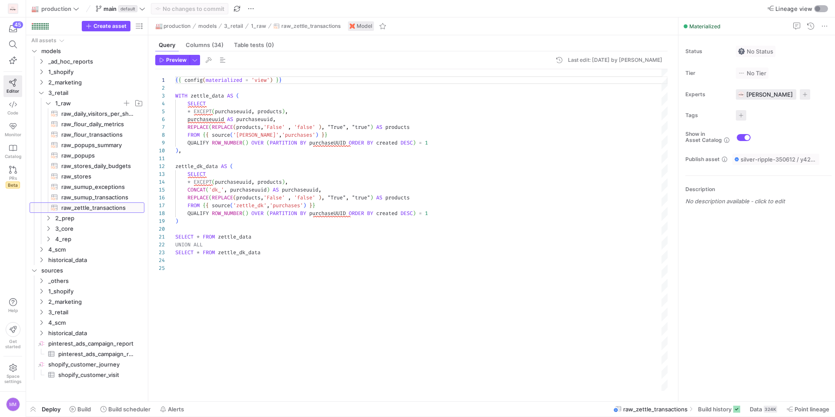 This screenshot has width=835, height=417. Describe the element at coordinates (198, 127) in the screenshot. I see `span: REPLACE` at that location.